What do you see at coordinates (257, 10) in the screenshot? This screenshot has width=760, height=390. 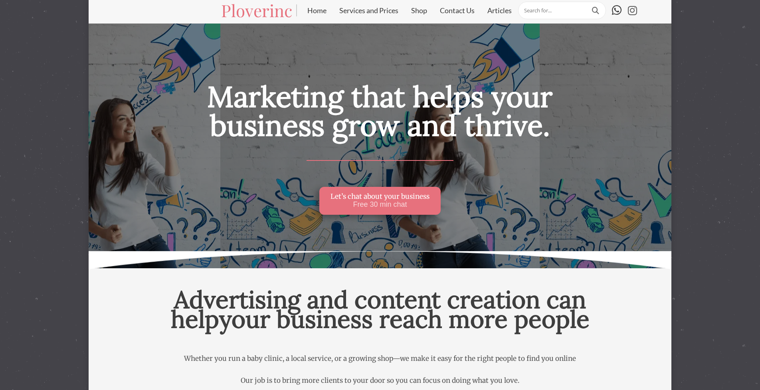 I see `a: Ploverinc` at bounding box center [257, 10].